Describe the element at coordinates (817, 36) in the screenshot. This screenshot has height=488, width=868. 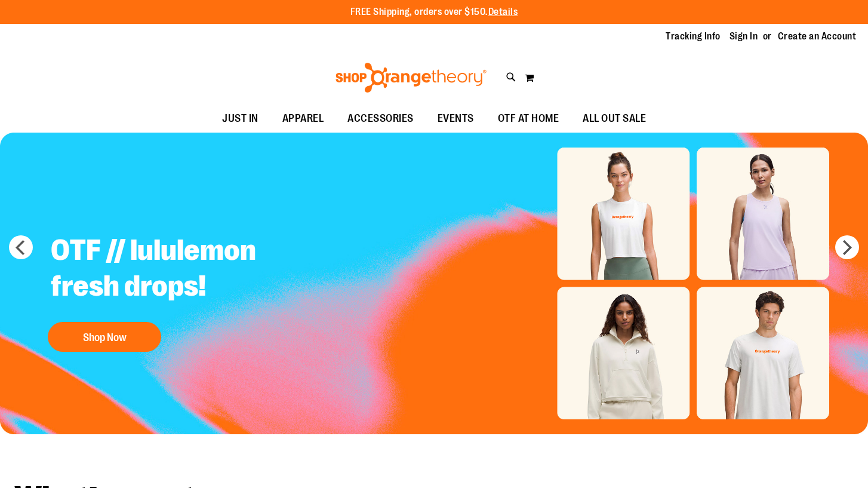
I see `a: Create an Account` at that location.